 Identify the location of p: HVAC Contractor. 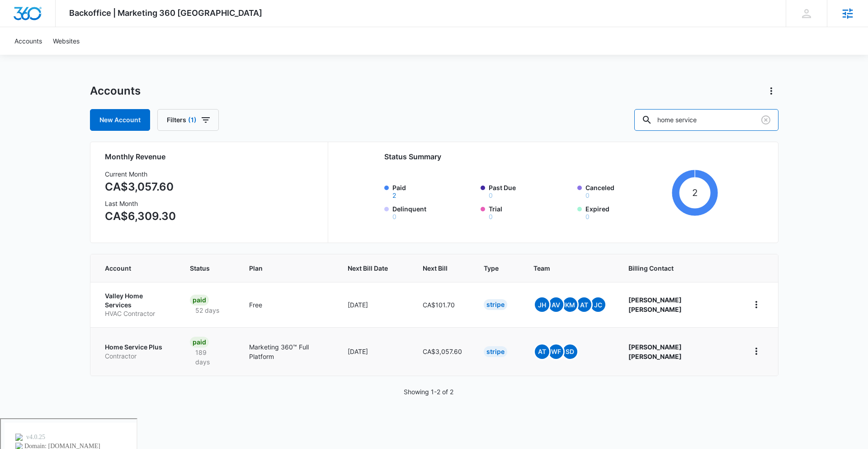
(137, 313).